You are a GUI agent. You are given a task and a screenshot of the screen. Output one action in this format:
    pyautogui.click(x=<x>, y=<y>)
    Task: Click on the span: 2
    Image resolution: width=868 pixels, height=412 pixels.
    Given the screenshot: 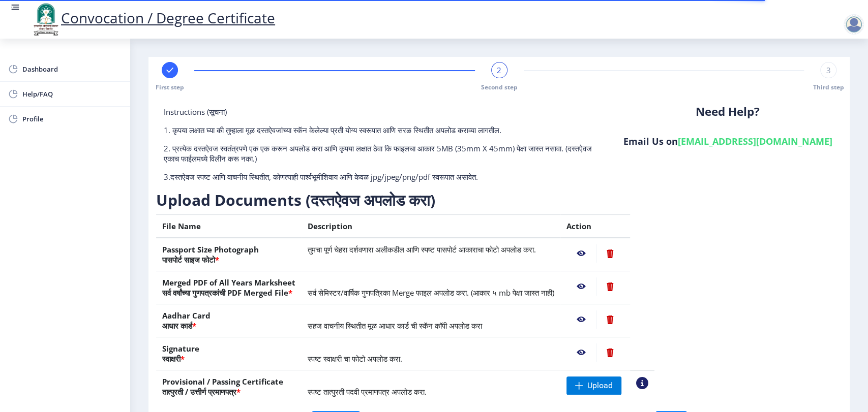 What is the action you would take?
    pyautogui.click(x=499, y=70)
    